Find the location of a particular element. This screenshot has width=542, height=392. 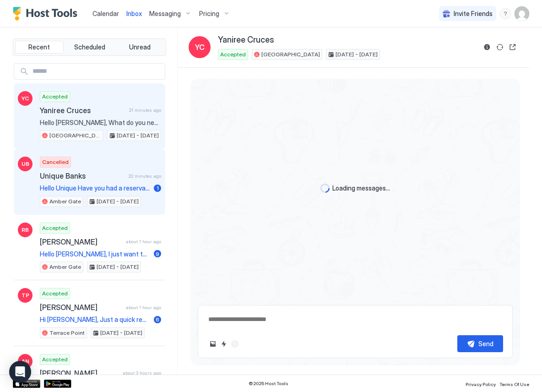

span: © 2025 Host Tools is located at coordinates (268, 384).